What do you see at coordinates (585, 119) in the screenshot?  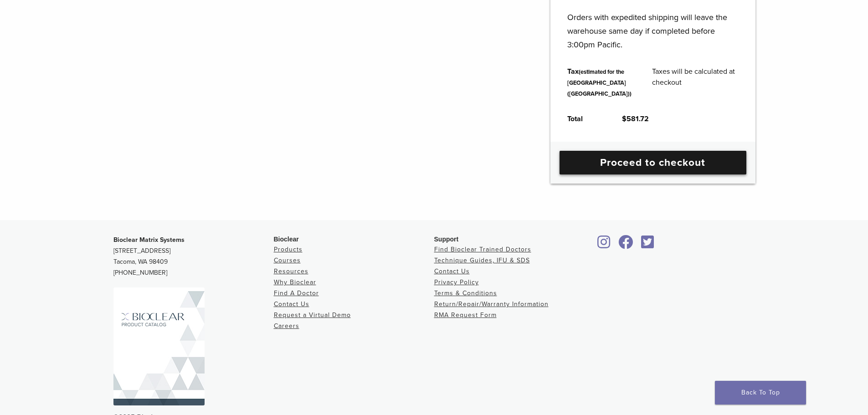 I see `th: Total` at bounding box center [585, 119].